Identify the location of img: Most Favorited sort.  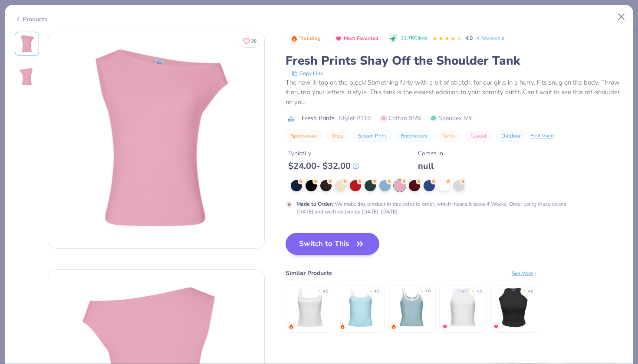
(338, 38).